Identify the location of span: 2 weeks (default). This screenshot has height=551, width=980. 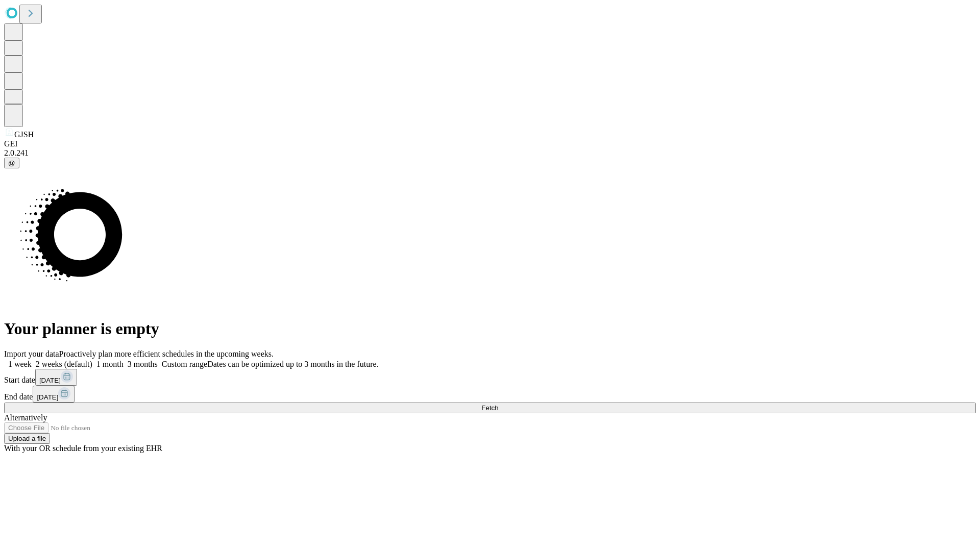
(64, 363).